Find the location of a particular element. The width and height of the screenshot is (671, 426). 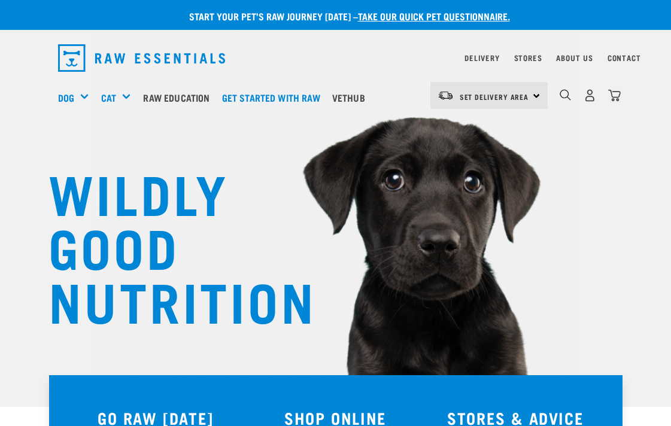

a: Stores is located at coordinates (528, 57).